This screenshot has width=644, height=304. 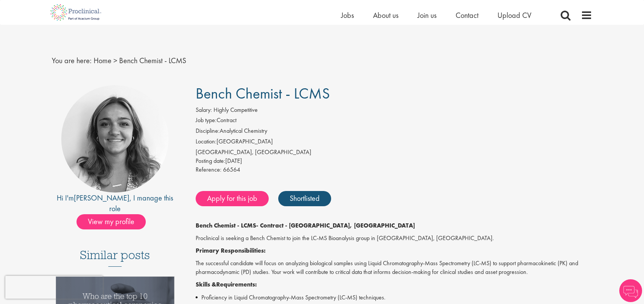 What do you see at coordinates (467, 15) in the screenshot?
I see `span: Contact` at bounding box center [467, 15].